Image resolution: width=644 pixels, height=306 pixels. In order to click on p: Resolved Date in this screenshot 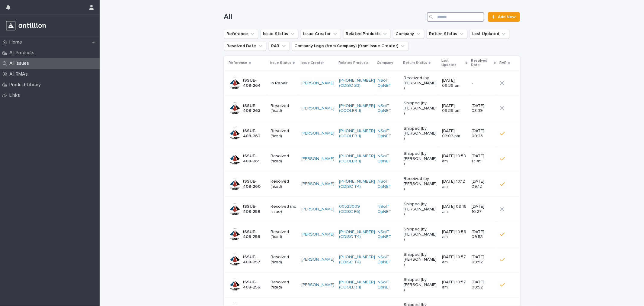, I will do `click(482, 63)`.